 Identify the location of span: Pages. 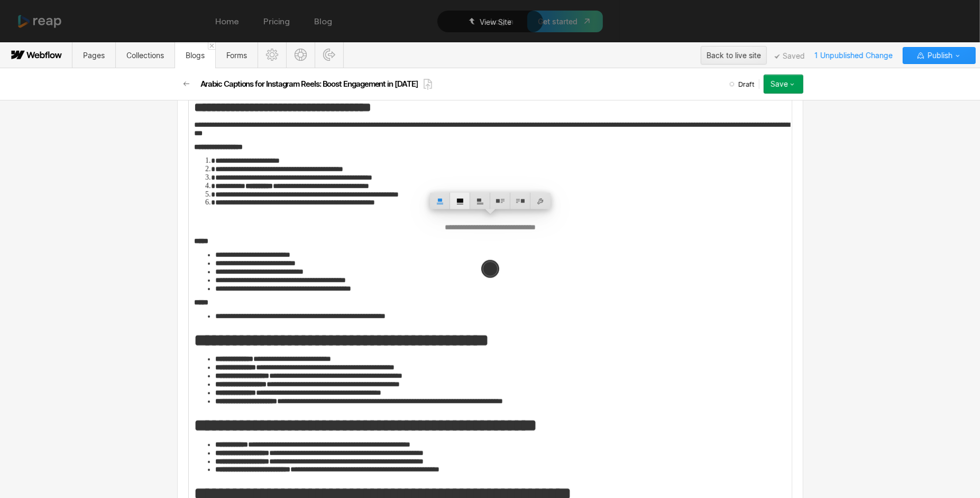
(94, 55).